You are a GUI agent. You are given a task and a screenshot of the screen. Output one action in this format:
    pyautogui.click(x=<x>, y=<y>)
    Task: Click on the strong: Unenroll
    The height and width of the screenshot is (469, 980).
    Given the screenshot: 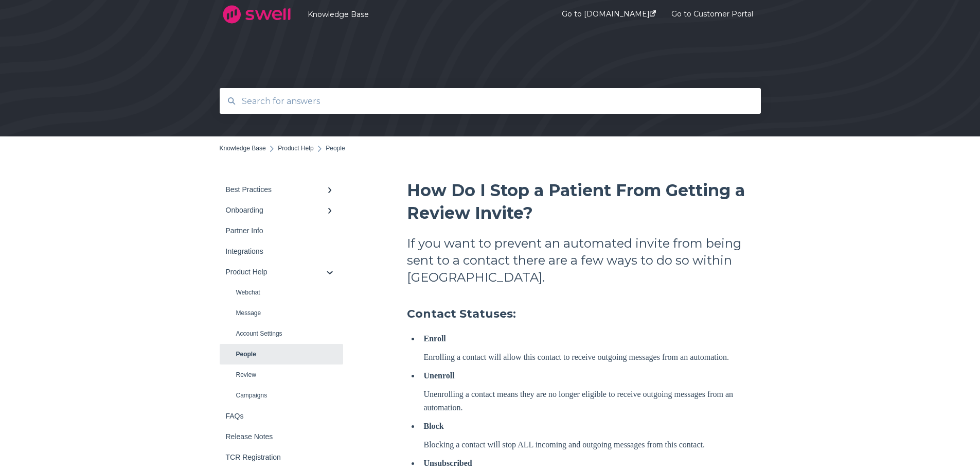 What is the action you would take?
    pyautogui.click(x=439, y=376)
    